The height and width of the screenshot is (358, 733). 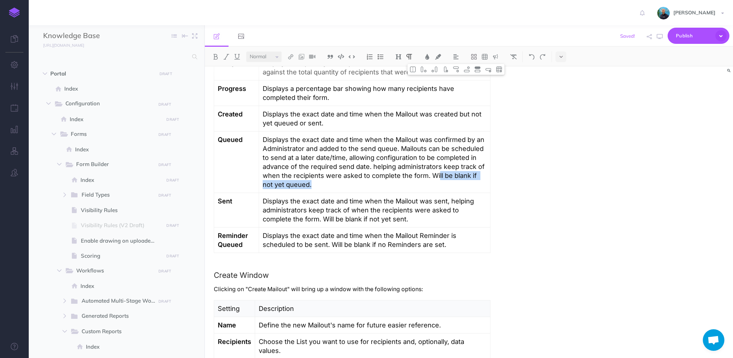 What do you see at coordinates (230, 139) in the screenshot?
I see `strong: Queued` at bounding box center [230, 139].